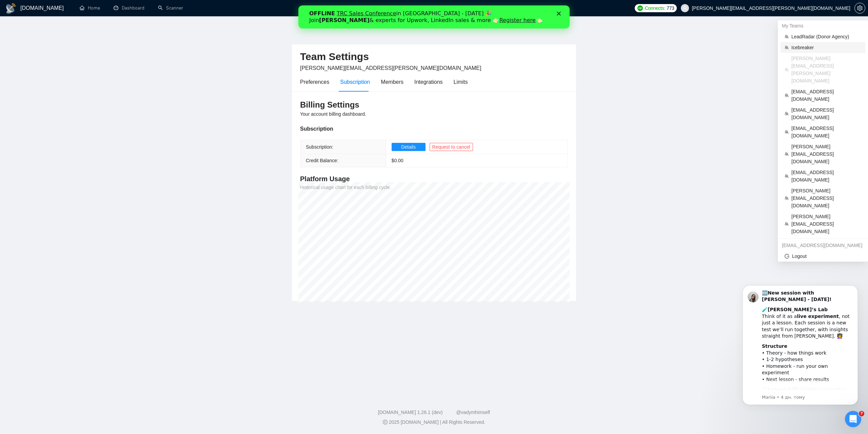 The height and width of the screenshot is (434, 868). I want to click on span: user, so click(685, 8).